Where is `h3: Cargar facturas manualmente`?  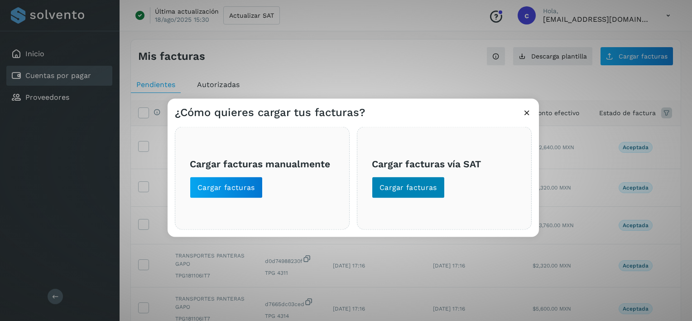 h3: Cargar facturas manualmente is located at coordinates (262, 163).